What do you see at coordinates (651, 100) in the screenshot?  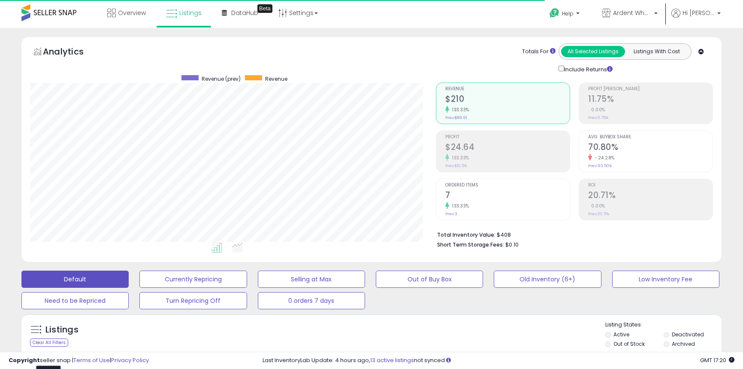 I see `h2: 11.75%` at bounding box center [651, 100].